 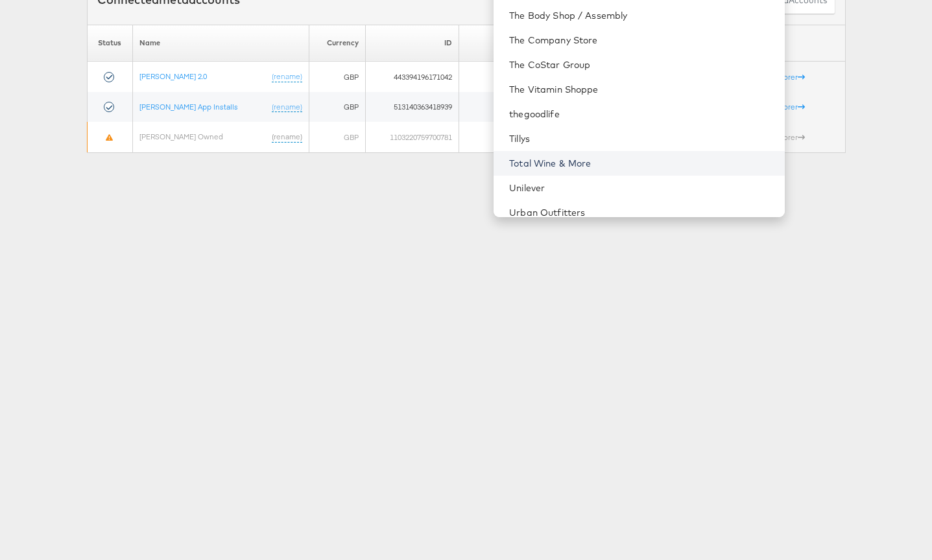 What do you see at coordinates (642, 90) in the screenshot?
I see `a: The Vitamin Shoppe` at bounding box center [642, 90].